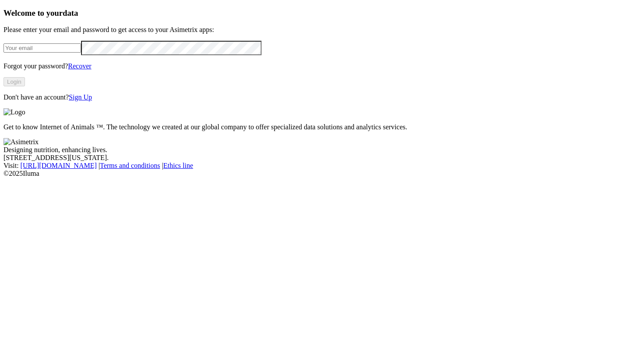 The height and width of the screenshot is (338, 644). I want to click on img: Asimetrix, so click(21, 142).